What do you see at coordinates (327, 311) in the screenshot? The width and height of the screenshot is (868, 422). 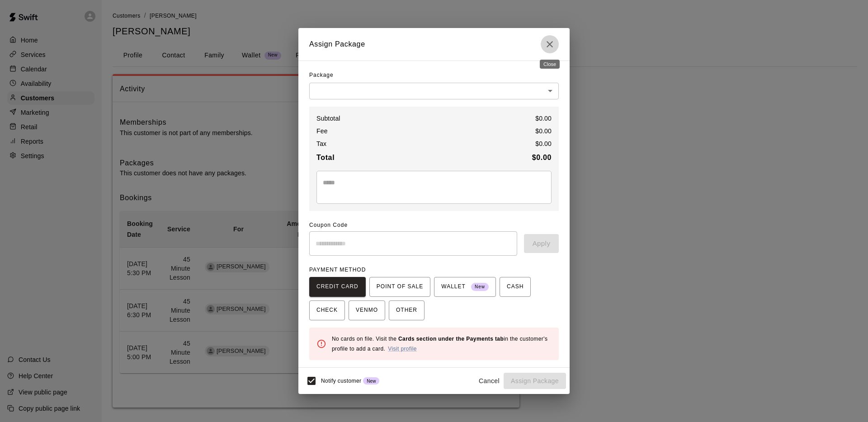 I see `span: CHECK` at bounding box center [327, 311].